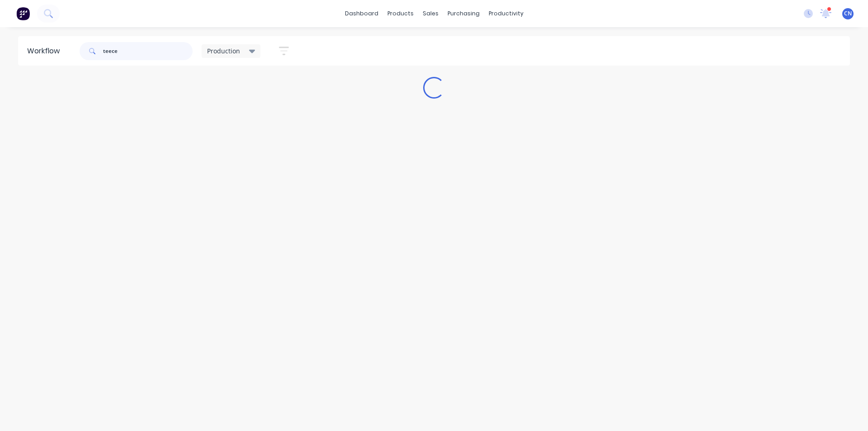 This screenshot has width=868, height=431. What do you see at coordinates (464, 13) in the screenshot?
I see `div: purchasing` at bounding box center [464, 13].